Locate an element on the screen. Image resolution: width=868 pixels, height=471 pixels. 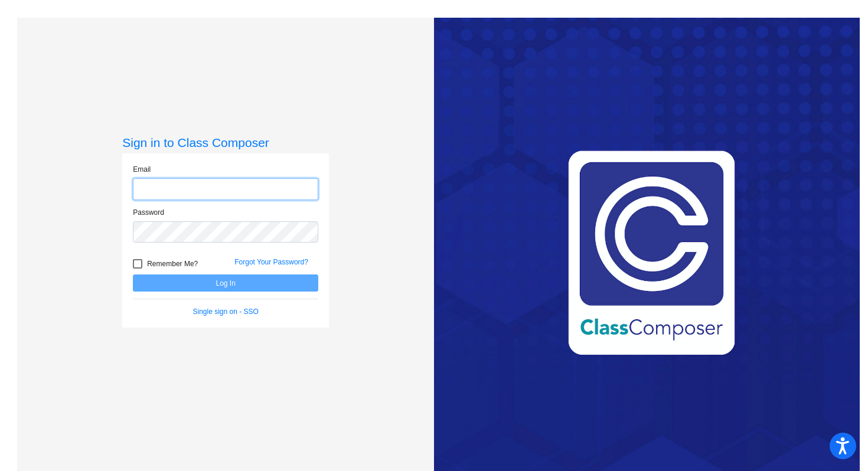
label: Password is located at coordinates (148, 212).